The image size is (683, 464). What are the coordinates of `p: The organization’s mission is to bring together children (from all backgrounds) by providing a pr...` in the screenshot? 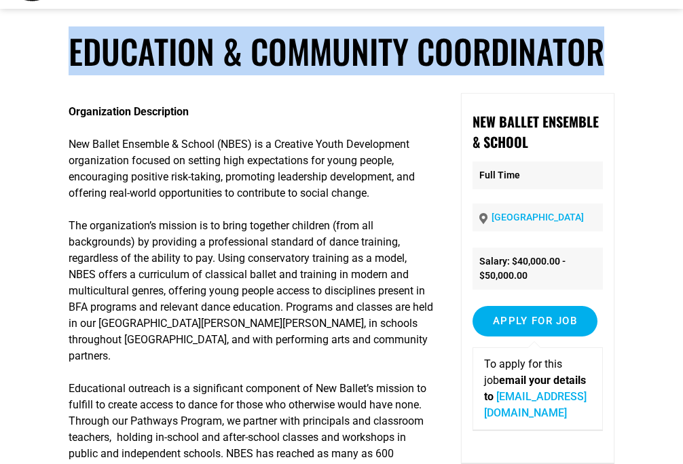 It's located at (251, 291).